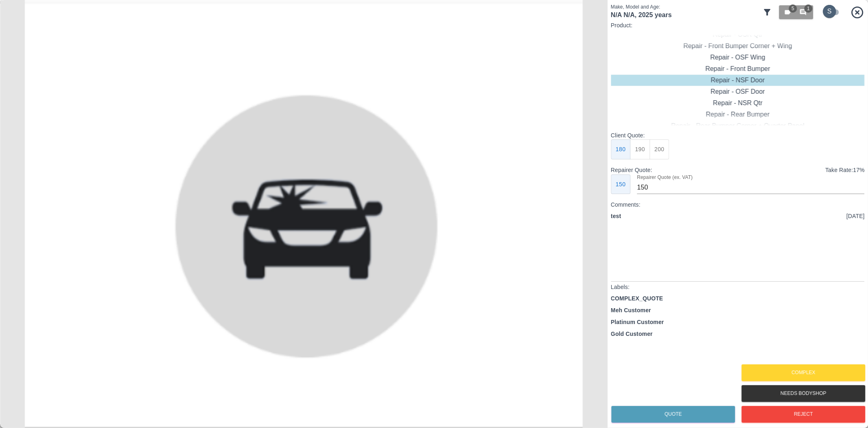  Describe the element at coordinates (738, 57) in the screenshot. I see `div: Repair - OSF Wing` at that location.